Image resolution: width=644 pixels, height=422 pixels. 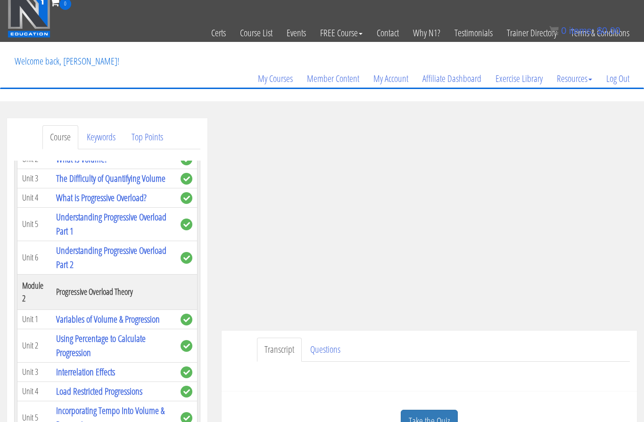 What do you see at coordinates (34, 345) in the screenshot?
I see `td: Unit 2` at bounding box center [34, 345].